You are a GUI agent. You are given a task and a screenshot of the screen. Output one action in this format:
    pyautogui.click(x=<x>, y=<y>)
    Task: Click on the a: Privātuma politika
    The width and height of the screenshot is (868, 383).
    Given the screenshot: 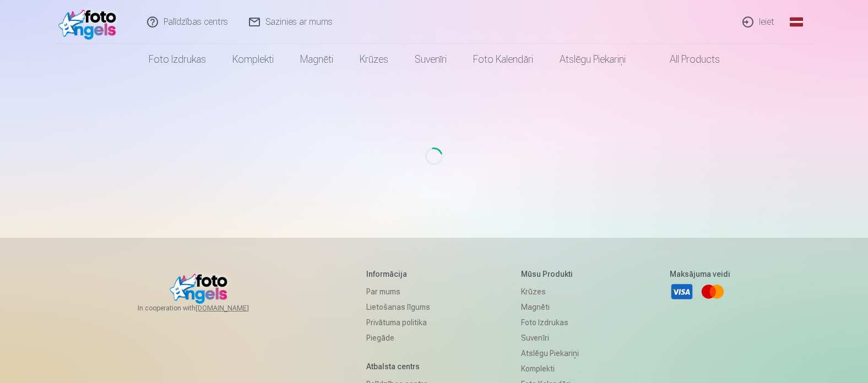 What is the action you would take?
    pyautogui.click(x=398, y=323)
    